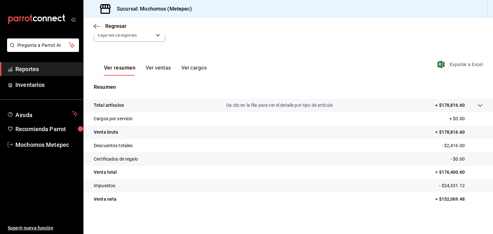  What do you see at coordinates (116, 26) in the screenshot?
I see `span: Regresar` at bounding box center [116, 26].